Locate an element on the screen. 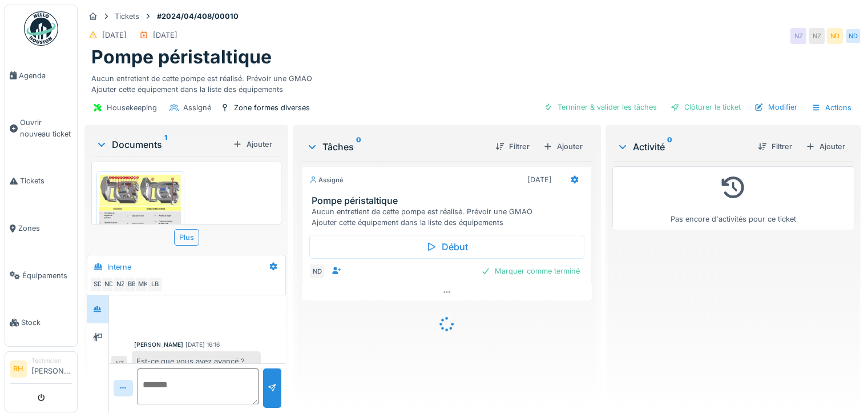 This screenshot has width=868, height=417. div: Actions is located at coordinates (832, 107).